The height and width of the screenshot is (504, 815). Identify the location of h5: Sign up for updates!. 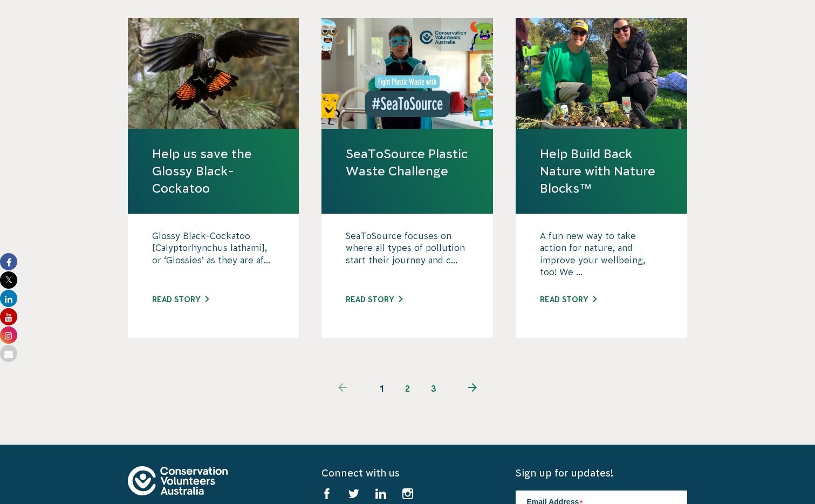
(601, 472).